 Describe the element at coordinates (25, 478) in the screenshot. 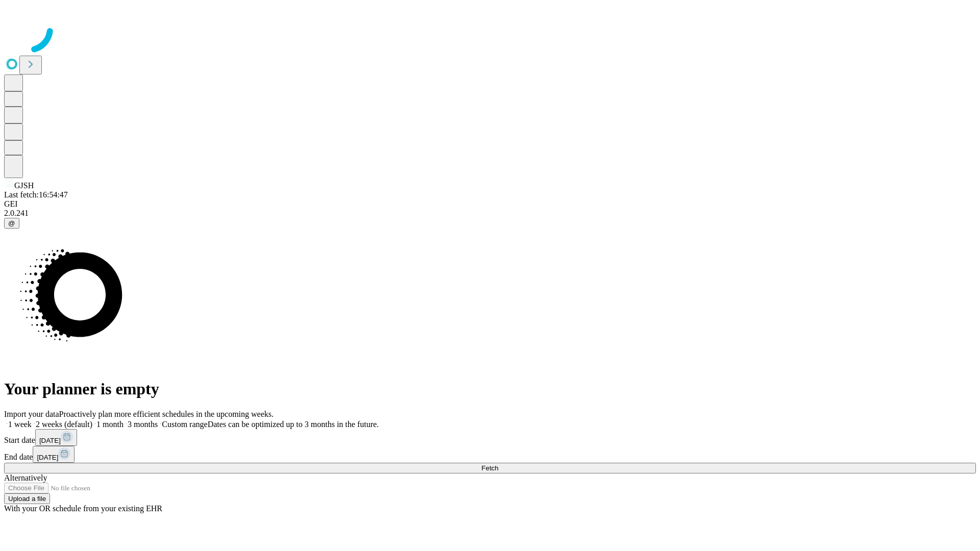

I see `span: Alternatively` at that location.